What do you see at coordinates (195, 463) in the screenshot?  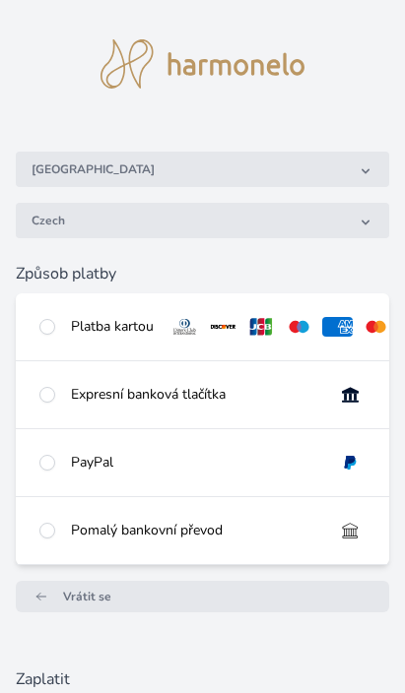 I see `div: PayPal` at bounding box center [195, 463].